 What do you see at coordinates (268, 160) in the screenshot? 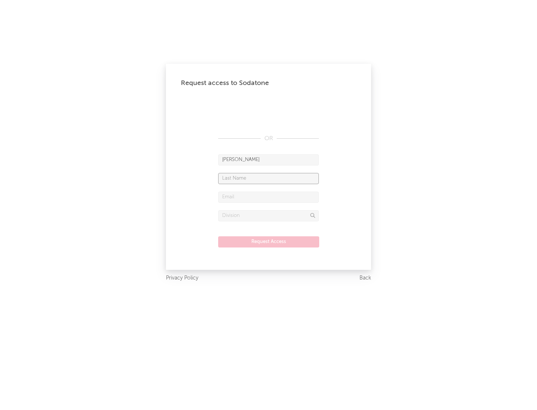
I see `input: First Name` at bounding box center [268, 160].